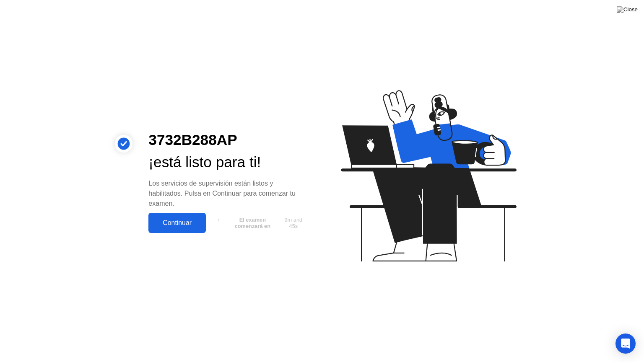 The image size is (644, 362). What do you see at coordinates (628, 9) in the screenshot?
I see `img: Close` at bounding box center [628, 9].